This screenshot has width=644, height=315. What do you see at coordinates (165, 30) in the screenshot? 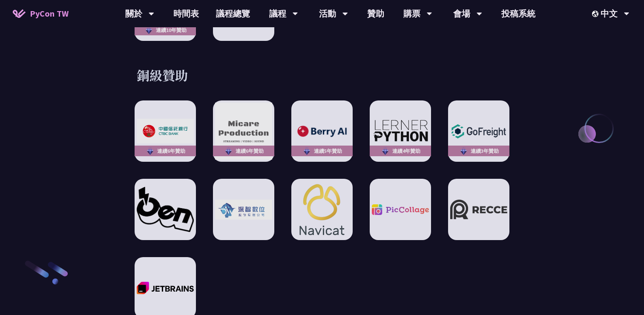
I see `div: 連續10年贊助` at bounding box center [165, 30].